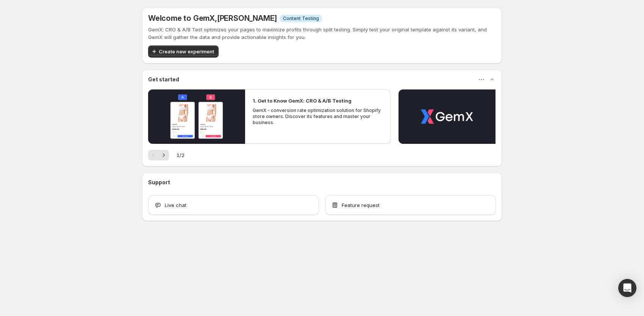 The height and width of the screenshot is (316, 644). I want to click on div: Open Intercom Messenger, so click(628, 288).